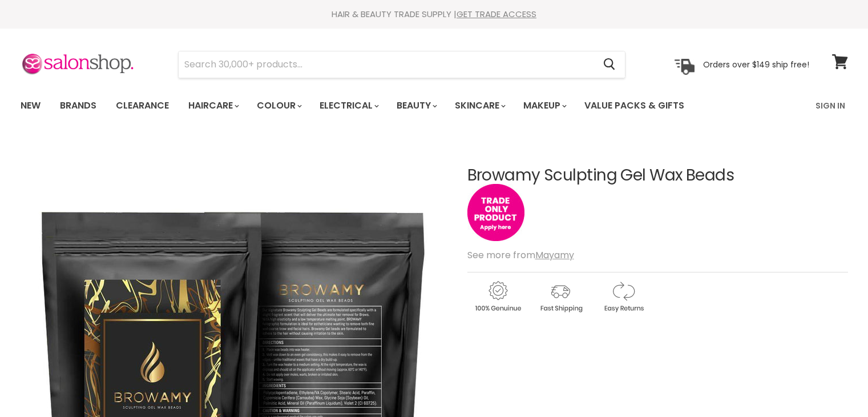 Image resolution: width=868 pixels, height=417 pixels. I want to click on h1: Browamy Sculpting Gel Wax Beads, so click(657, 175).